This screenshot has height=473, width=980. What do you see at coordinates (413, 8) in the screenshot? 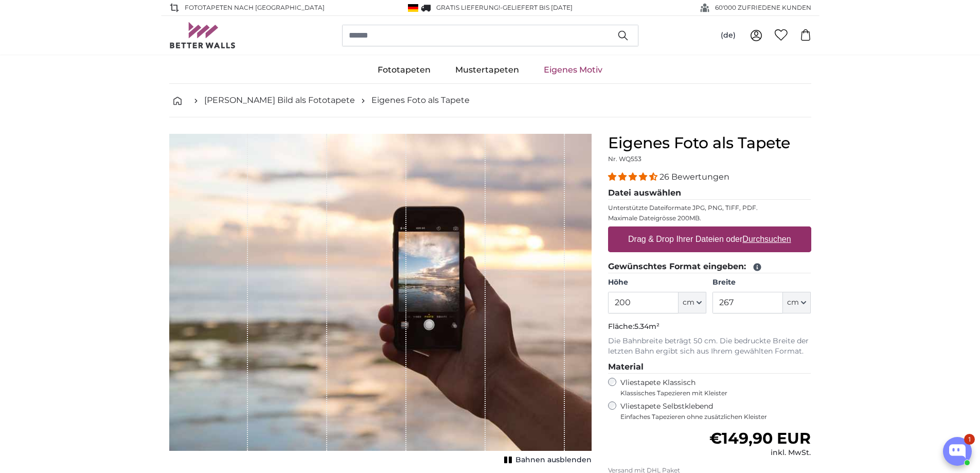
I see `a: Deutschland` at bounding box center [413, 8].